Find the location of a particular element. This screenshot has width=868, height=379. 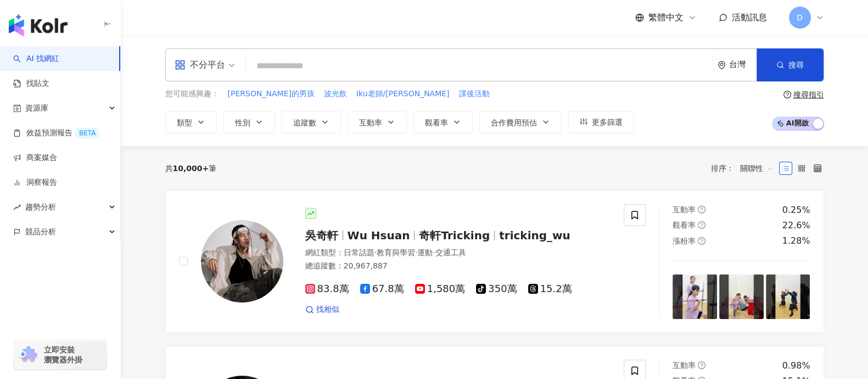

button: 課後活動 is located at coordinates (475, 94).